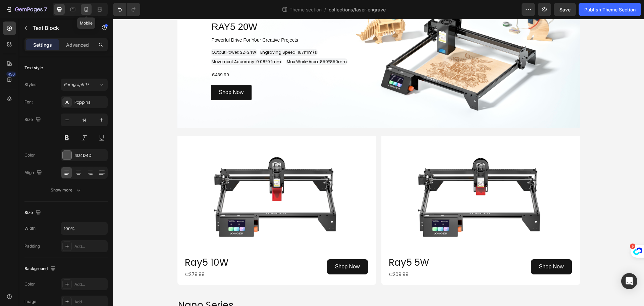  What do you see at coordinates (164, 174) in the screenshot?
I see `img: gempages_554634780721808244-33dd56b8-d604-4c62-b3a7-1c43e29d9e85.jpg` at bounding box center [164, 174].